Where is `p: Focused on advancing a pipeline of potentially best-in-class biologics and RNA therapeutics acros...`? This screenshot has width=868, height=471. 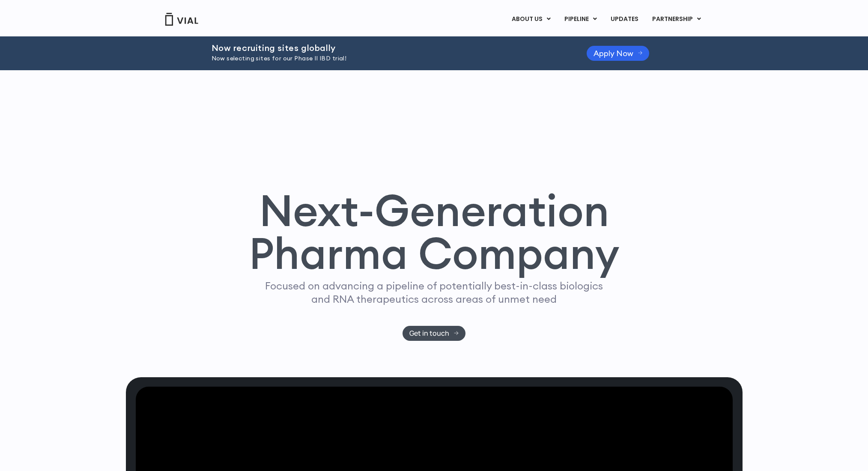
p: Focused on advancing a pipeline of potentially best-in-class biologics and RNA therapeutics acros... is located at coordinates (434, 292).